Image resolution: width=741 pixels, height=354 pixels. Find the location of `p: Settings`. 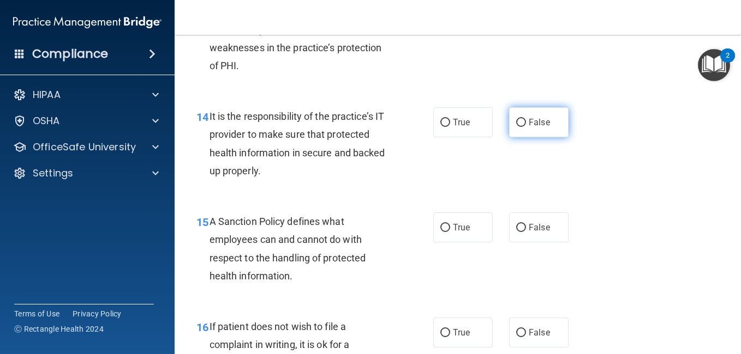

p: Settings is located at coordinates (53, 173).